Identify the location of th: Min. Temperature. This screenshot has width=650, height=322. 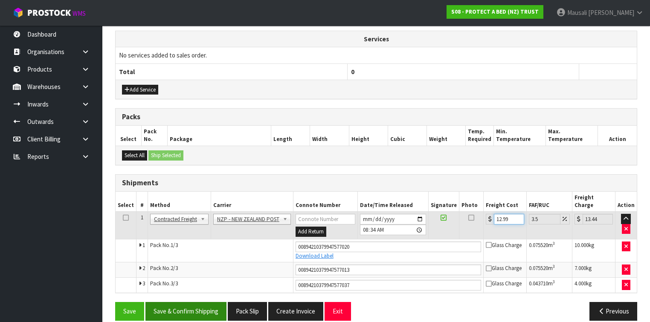
(520, 136).